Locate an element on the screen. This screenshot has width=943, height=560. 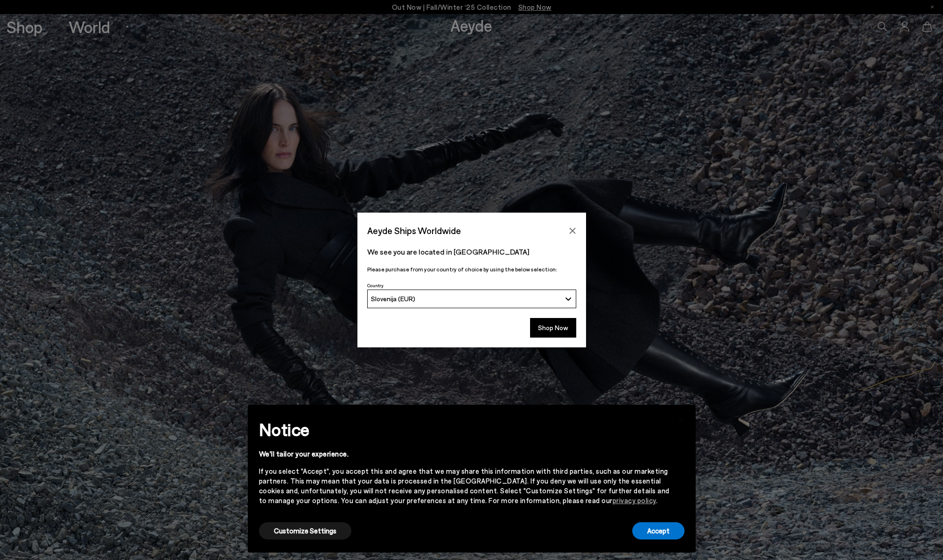
span: Aeyde Ships Worldwide is located at coordinates (413, 230).